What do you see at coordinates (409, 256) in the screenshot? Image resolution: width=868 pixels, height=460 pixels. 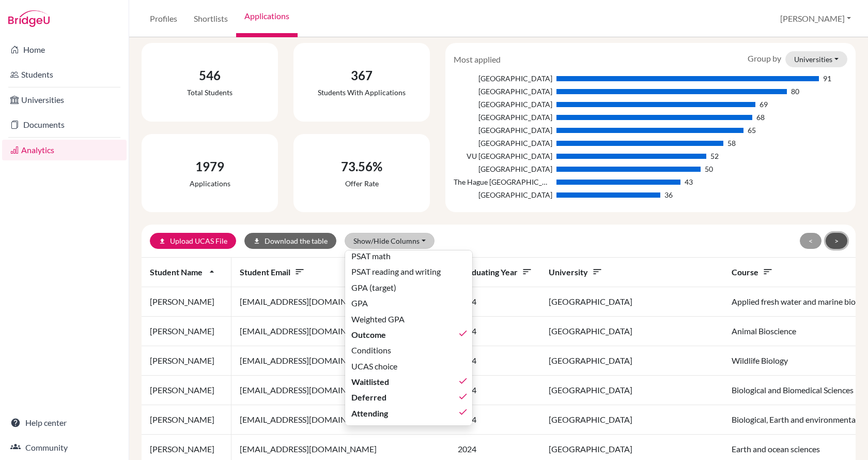 I see `button: PSAT math` at bounding box center [409, 256].